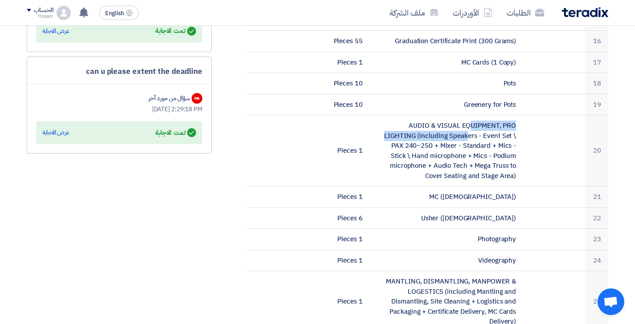 The height and width of the screenshot is (324, 635). I want to click on td: 6 Pieces, so click(339, 218).